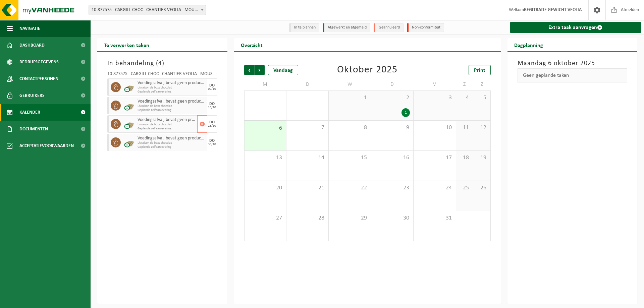  I want to click on td: V, so click(434, 85).